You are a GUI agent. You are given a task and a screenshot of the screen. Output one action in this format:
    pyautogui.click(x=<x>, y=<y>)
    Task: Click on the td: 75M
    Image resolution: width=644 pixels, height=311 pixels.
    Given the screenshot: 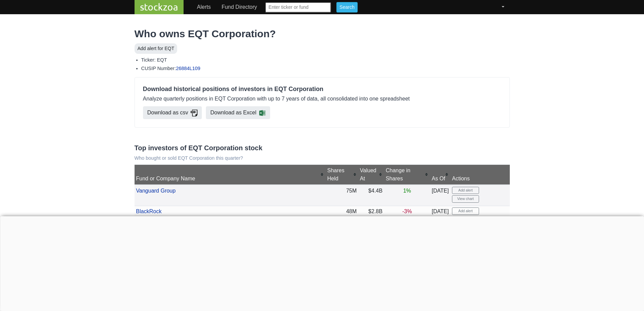 What is the action you would take?
    pyautogui.click(x=342, y=195)
    